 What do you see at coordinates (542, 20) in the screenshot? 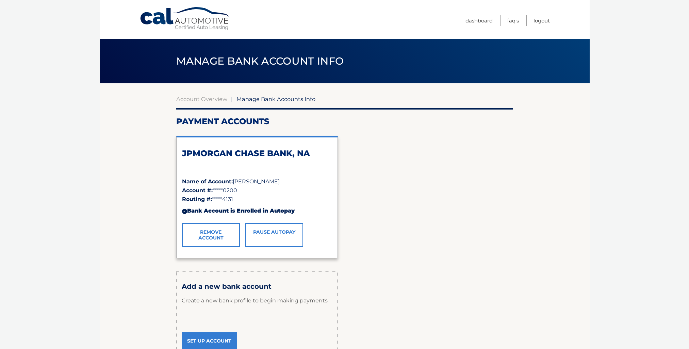
I see `a: Logout` at bounding box center [542, 20].